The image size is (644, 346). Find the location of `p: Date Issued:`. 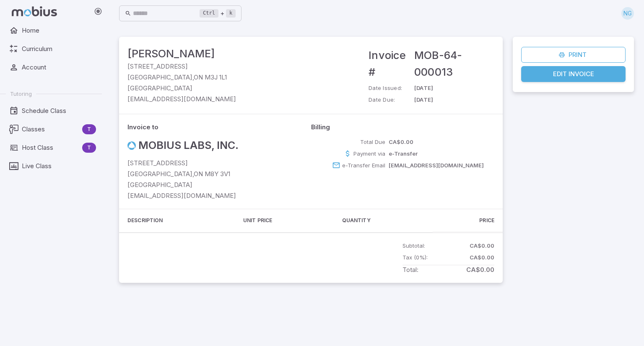

p: Date Issued: is located at coordinates (391, 88).